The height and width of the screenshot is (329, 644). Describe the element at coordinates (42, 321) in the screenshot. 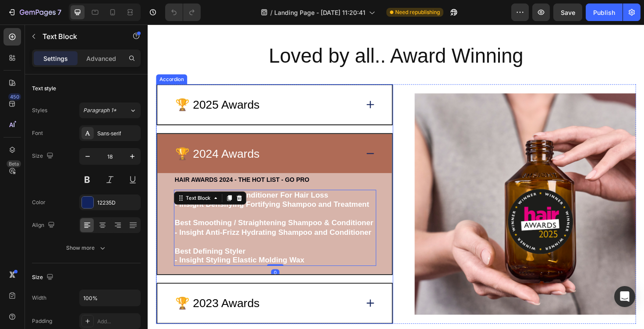

I see `div: Padding` at that location.